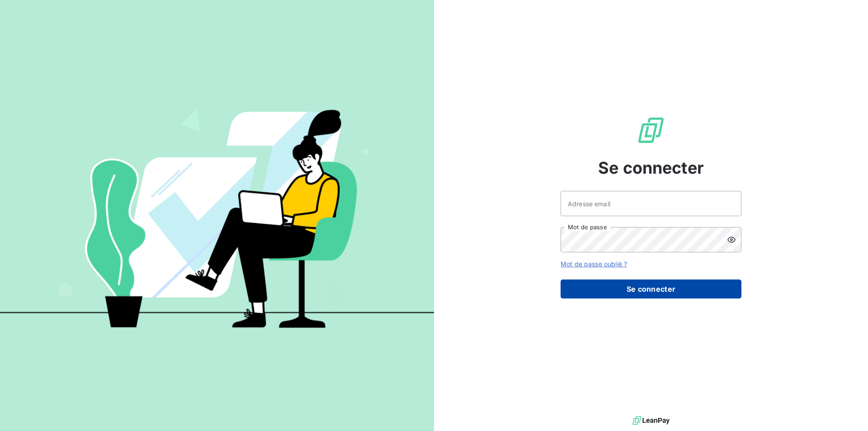 The image size is (868, 431). What do you see at coordinates (651, 420) in the screenshot?
I see `img: logo` at bounding box center [651, 420].